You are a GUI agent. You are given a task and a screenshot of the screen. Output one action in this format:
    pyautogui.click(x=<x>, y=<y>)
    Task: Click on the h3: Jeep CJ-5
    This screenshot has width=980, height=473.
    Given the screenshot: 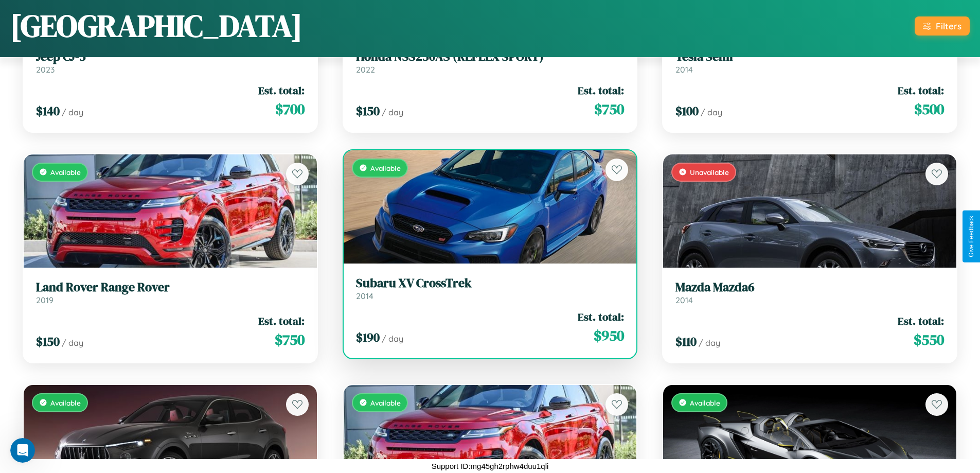 What is the action you would take?
    pyautogui.click(x=170, y=57)
    